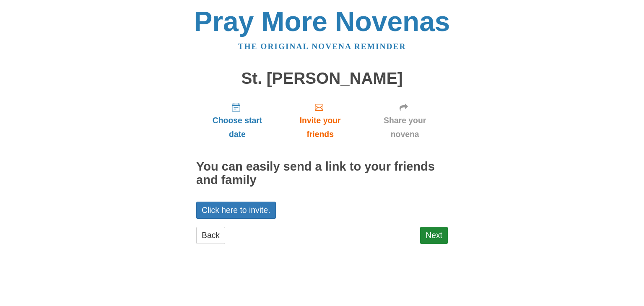 This screenshot has height=306, width=644. I want to click on a: Click here to invite., so click(236, 210).